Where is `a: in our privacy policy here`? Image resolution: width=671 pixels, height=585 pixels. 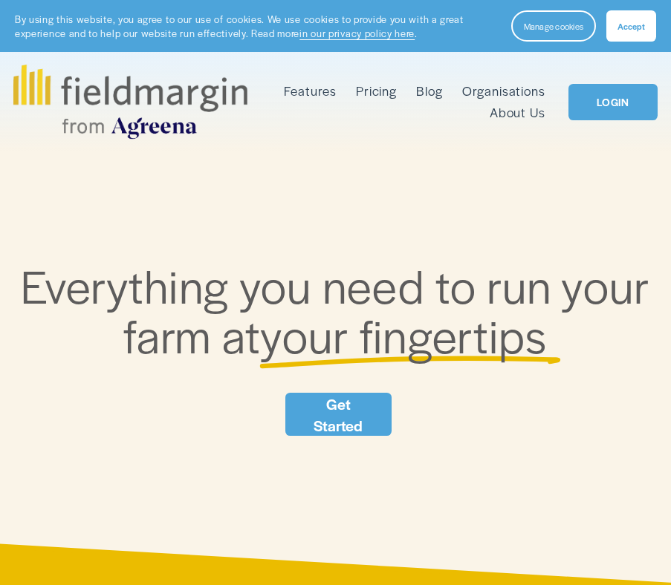
a: in our privacy policy here is located at coordinates (356, 33).